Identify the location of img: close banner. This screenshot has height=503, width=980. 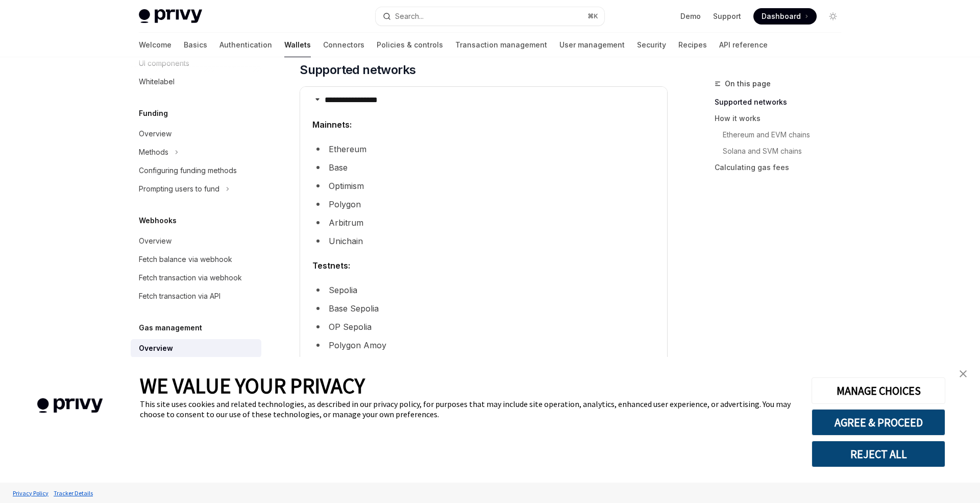
(963, 374).